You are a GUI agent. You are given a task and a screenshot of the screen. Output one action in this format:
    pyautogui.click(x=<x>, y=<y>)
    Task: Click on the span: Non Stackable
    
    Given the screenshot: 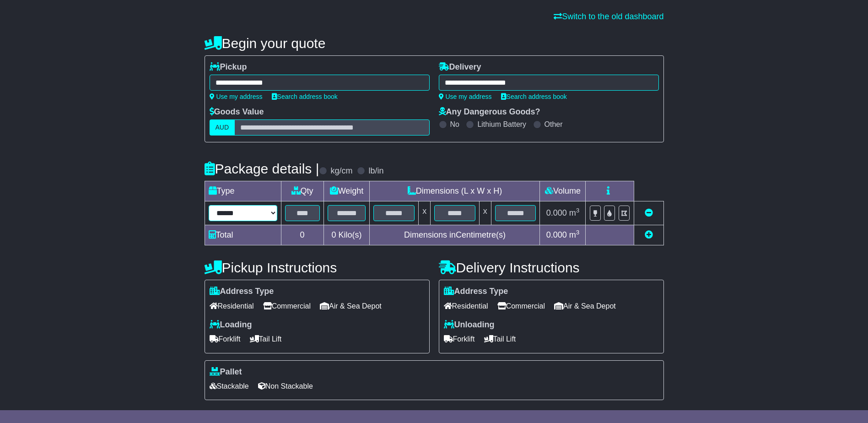 What is the action you would take?
    pyautogui.click(x=286, y=386)
    